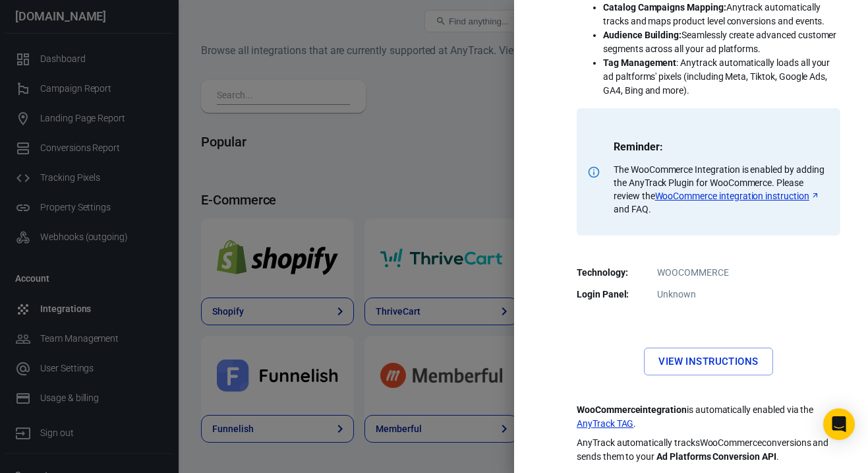 Image resolution: width=868 pixels, height=473 pixels. What do you see at coordinates (737, 196) in the screenshot?
I see `a: WooCommerce integration instruction` at bounding box center [737, 196].